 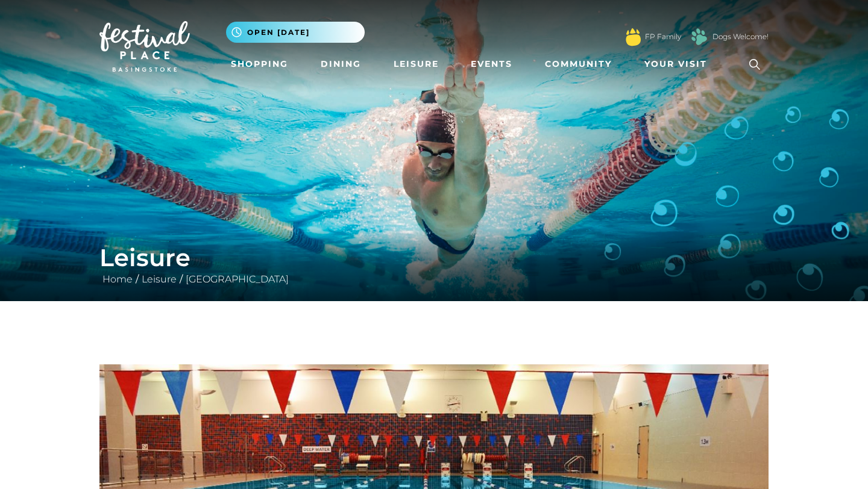 What do you see at coordinates (578, 64) in the screenshot?
I see `a: Community` at bounding box center [578, 64].